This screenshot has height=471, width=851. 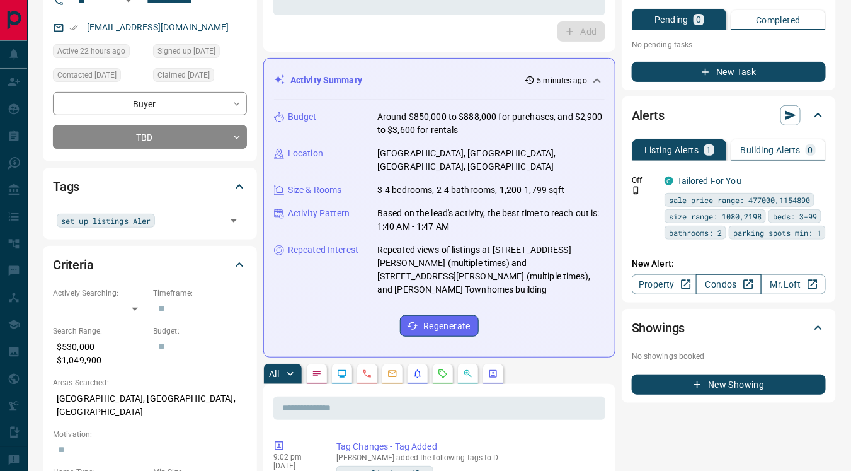 What do you see at coordinates (793, 284) in the screenshot?
I see `a: Mr.Loft` at bounding box center [793, 284].